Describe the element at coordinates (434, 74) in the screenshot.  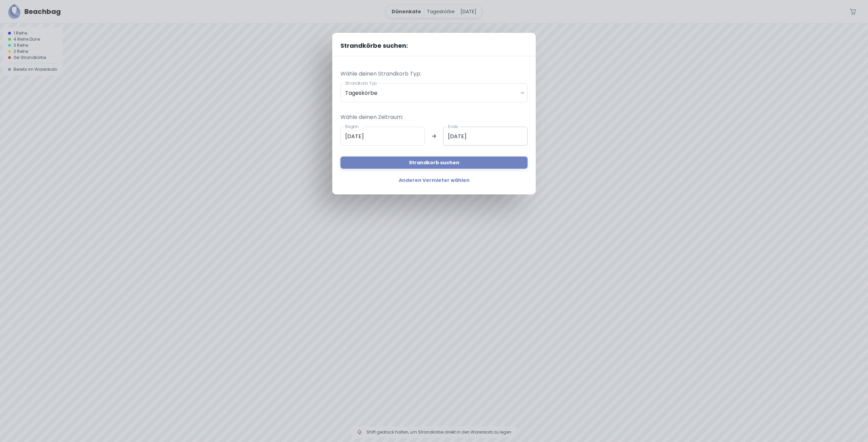
I see `p: Wähle deinen Strandkorb Typ:` at that location.